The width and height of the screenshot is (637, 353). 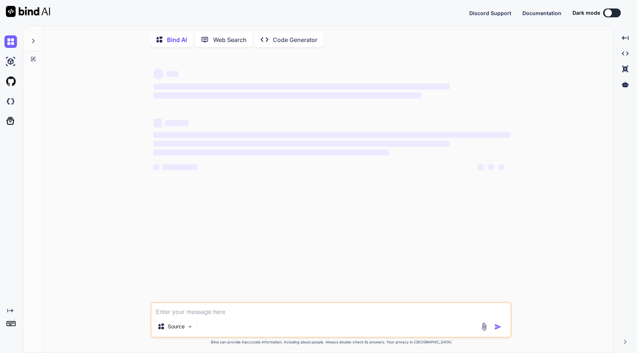 What do you see at coordinates (177, 40) in the screenshot?
I see `p: Bind AI` at bounding box center [177, 40].